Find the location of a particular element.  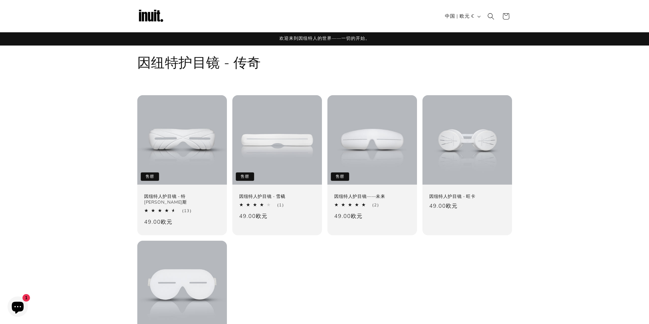

a: 因纽特人护目镜——未来 is located at coordinates (372, 197).